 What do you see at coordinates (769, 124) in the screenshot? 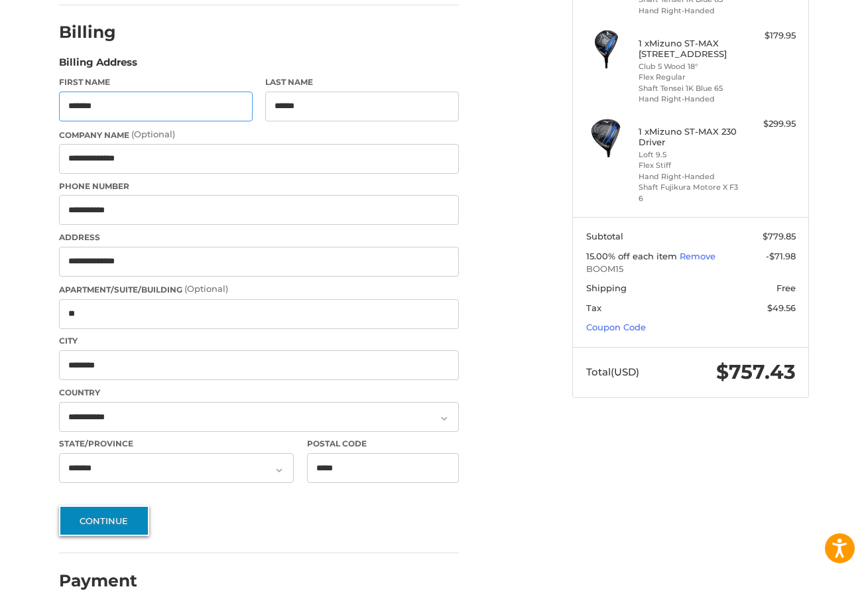
I see `div: $299.95` at bounding box center [769, 124].